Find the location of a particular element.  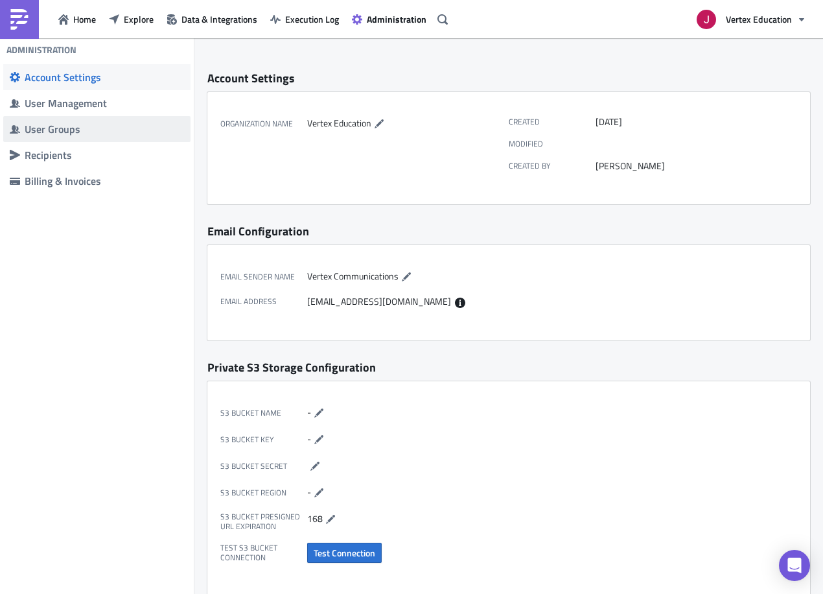

label: S3 Bucket Region is located at coordinates (264, 493).